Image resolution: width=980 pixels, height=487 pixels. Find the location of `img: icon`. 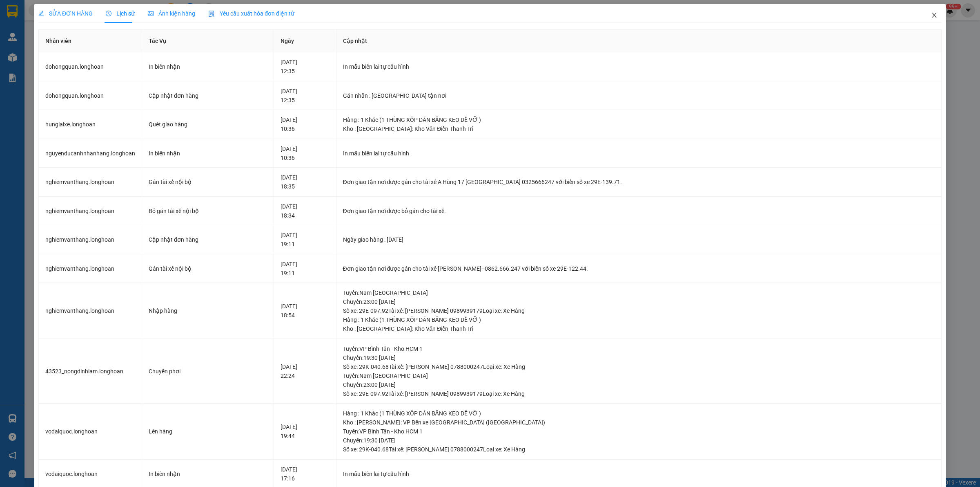

img: icon is located at coordinates (211, 14).